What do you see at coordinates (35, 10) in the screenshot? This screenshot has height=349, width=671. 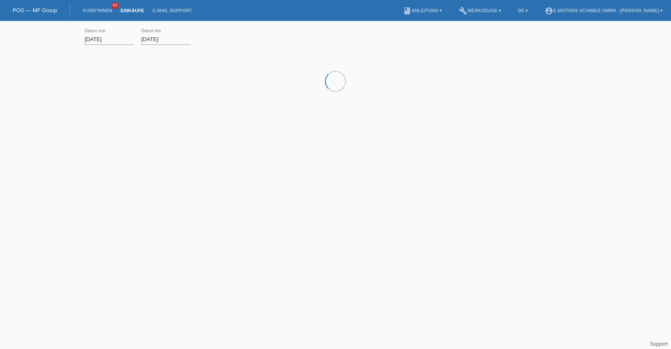 I see `a: POS — MF Group` at bounding box center [35, 10].